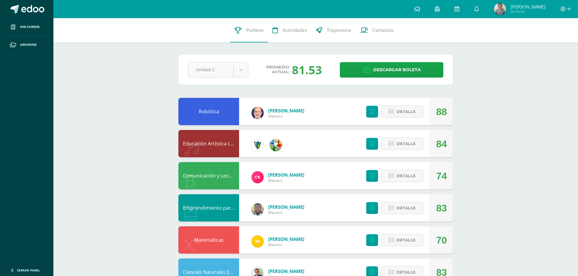 This screenshot has height=276, width=578. Describe the element at coordinates (211, 69) in the screenshot. I see `span: Unidad 2` at that location.